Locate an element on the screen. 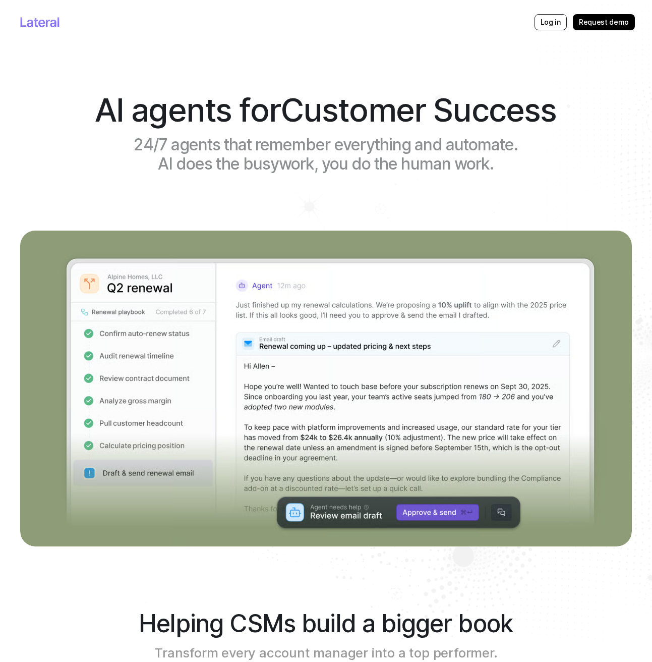 The height and width of the screenshot is (662, 652). div: Log in is located at coordinates (551, 22).